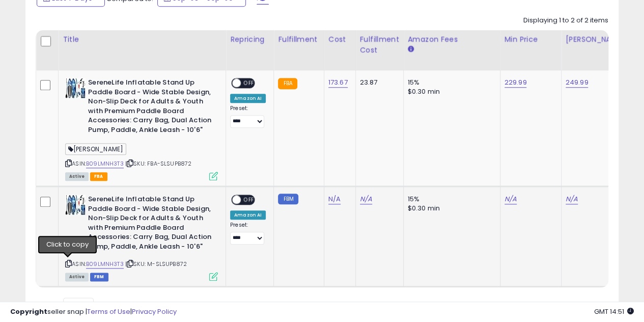 Image resolution: width=644 pixels, height=322 pixels. Describe the element at coordinates (99, 277) in the screenshot. I see `span: FBM` at that location.